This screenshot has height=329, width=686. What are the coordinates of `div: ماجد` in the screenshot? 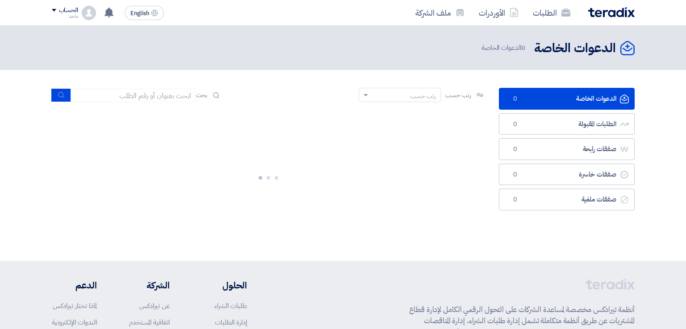 It's located at (65, 16).